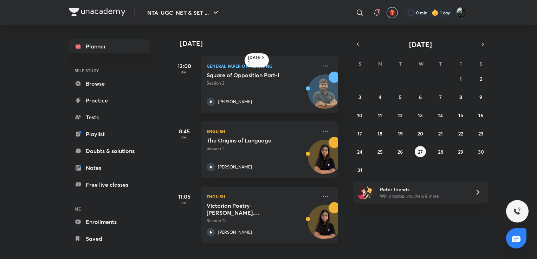 The height and width of the screenshot is (259, 537). Describe the element at coordinates (440, 97) in the screenshot. I see `button: August 7, 2025` at that location.